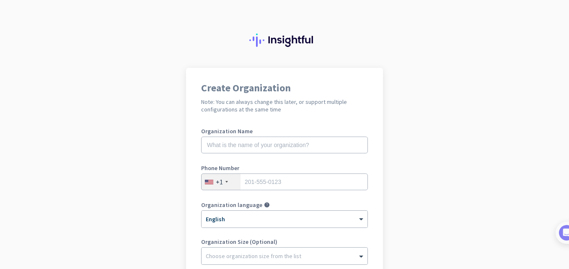 This screenshot has height=269, width=569. What do you see at coordinates (284, 88) in the screenshot?
I see `h1: Create Organization` at bounding box center [284, 88].